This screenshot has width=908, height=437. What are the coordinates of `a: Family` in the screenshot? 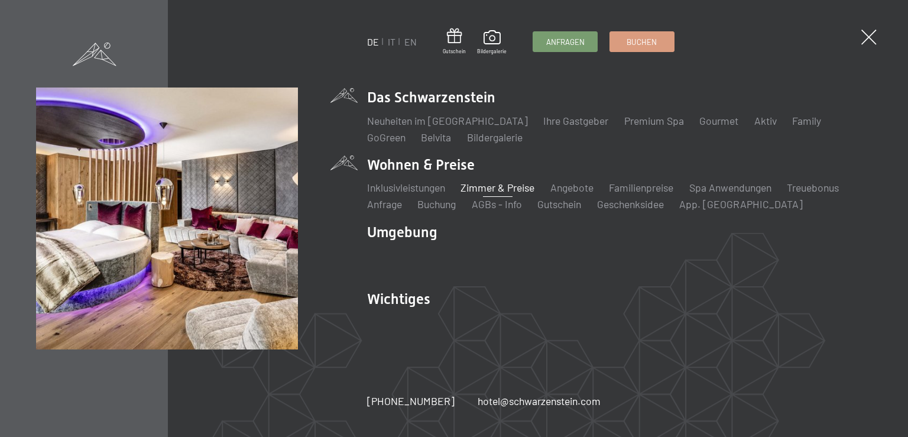 It's located at (807, 121).